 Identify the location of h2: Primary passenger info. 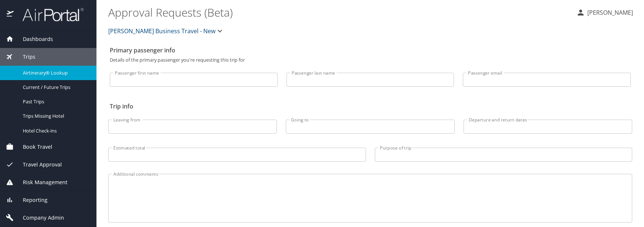
(370, 50).